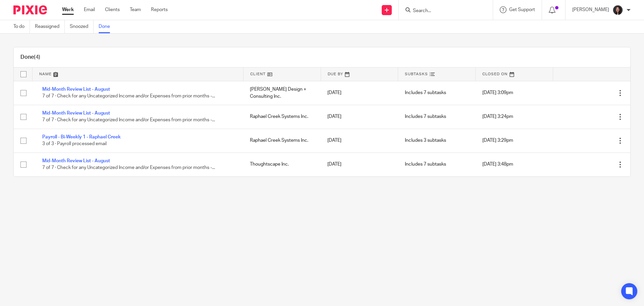 The image size is (644, 306). What do you see at coordinates (68, 10) in the screenshot?
I see `a: Work` at bounding box center [68, 10].